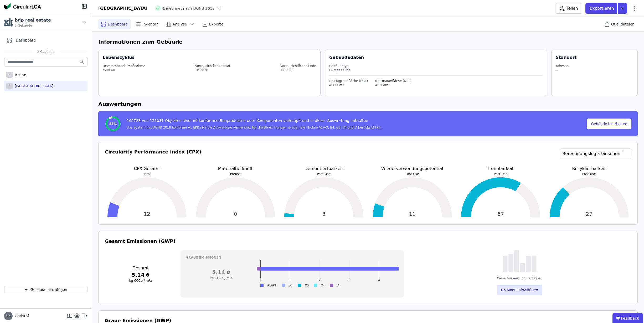 This screenshot has height=323, width=644. What do you see at coordinates (150, 24) in the screenshot?
I see `span: Inventar` at bounding box center [150, 24].